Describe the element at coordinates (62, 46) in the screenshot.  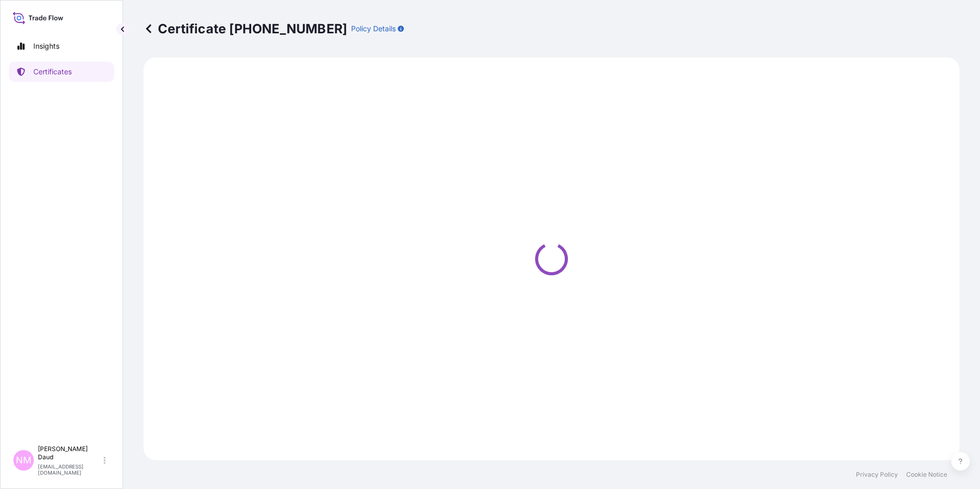
I see `a: Insights` at that location.